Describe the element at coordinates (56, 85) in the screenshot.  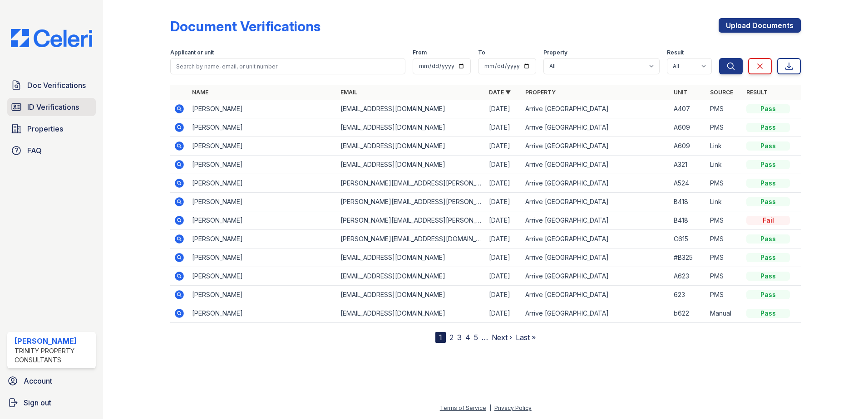
I see `span: Doc Verifications` at that location.